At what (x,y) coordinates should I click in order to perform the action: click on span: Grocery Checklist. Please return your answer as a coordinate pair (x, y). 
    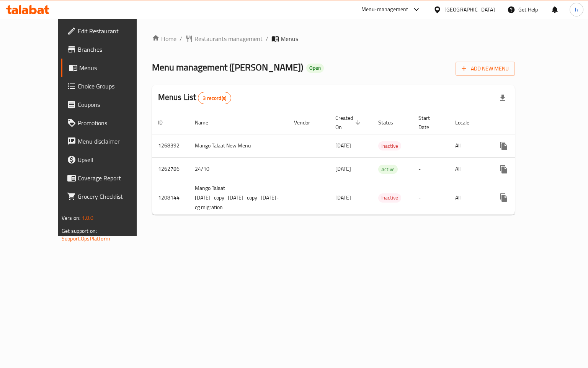
    Looking at the image, I should click on (114, 196).